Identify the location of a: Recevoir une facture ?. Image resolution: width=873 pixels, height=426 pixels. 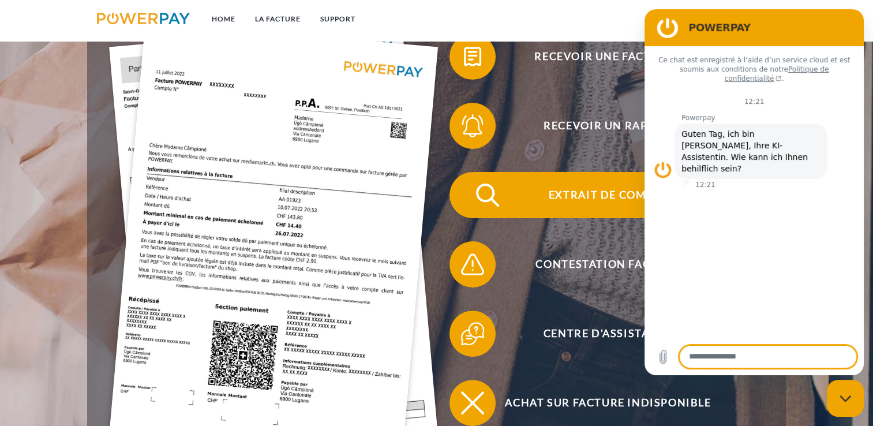
(600, 57).